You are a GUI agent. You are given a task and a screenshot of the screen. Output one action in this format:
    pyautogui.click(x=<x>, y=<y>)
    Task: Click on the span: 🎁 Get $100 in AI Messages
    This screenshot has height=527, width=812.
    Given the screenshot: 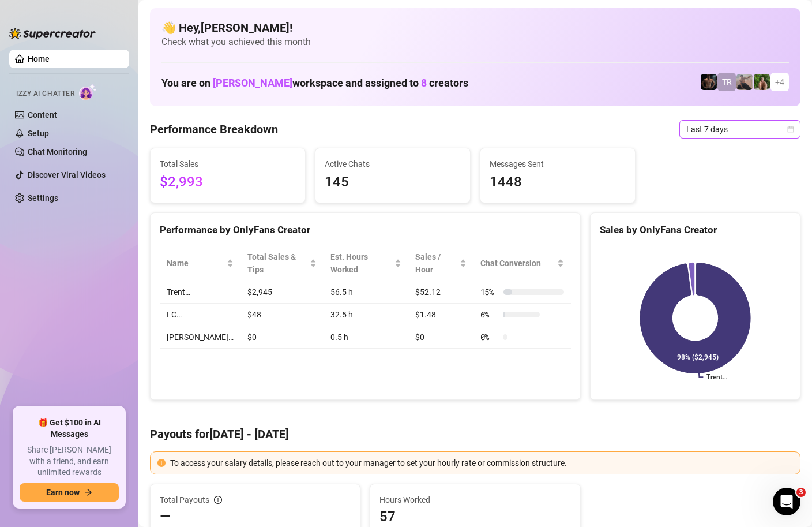 What is the action you would take?
    pyautogui.click(x=69, y=428)
    